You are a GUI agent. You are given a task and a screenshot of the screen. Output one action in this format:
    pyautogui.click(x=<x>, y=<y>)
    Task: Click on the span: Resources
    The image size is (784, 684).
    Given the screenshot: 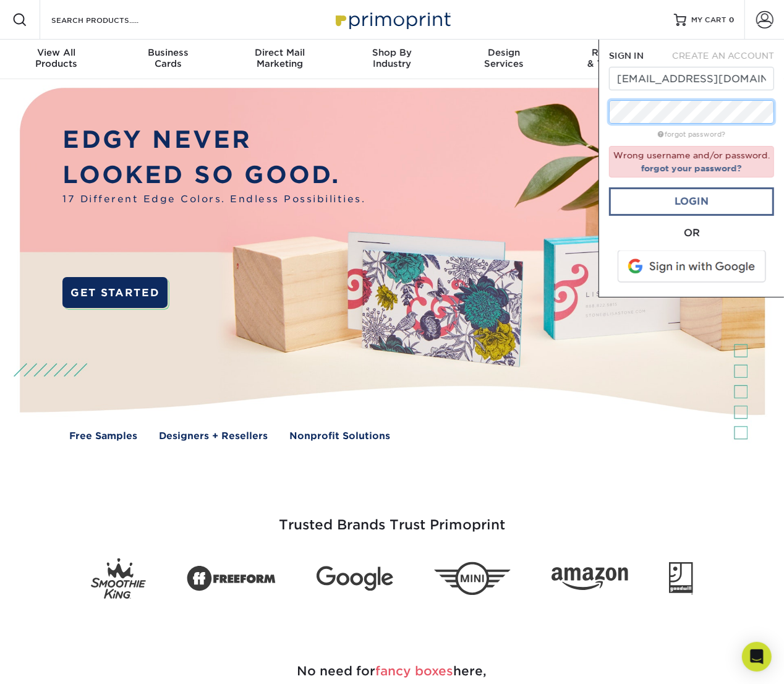 What is the action you would take?
    pyautogui.click(x=616, y=52)
    